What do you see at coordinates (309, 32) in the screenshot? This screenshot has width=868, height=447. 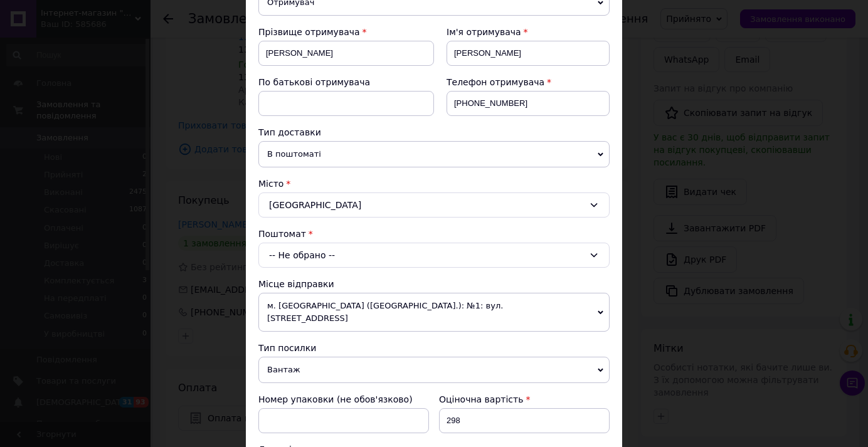 I see `span: Прізвище отримувача` at bounding box center [309, 32].